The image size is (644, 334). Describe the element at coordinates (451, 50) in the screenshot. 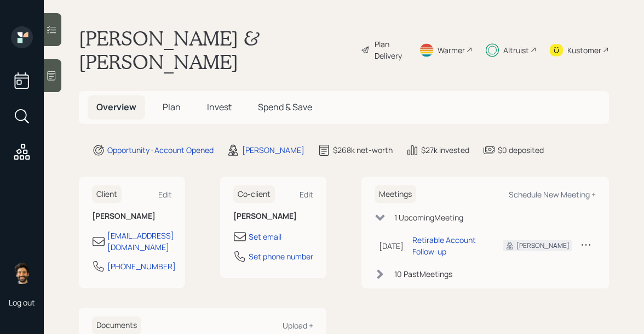

I see `div: Warmer` at that location.